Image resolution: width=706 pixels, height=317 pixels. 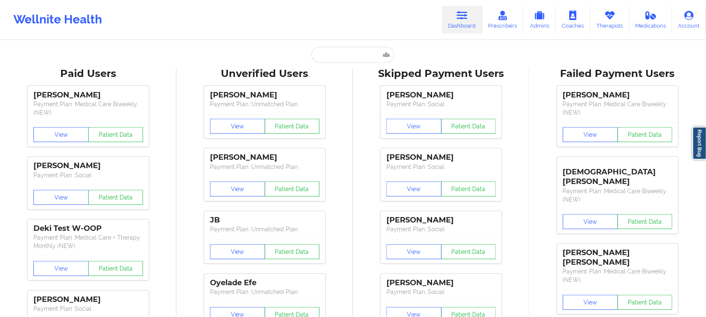 What do you see at coordinates (618, 74) in the screenshot?
I see `div: Failed Payment Users` at bounding box center [618, 74].